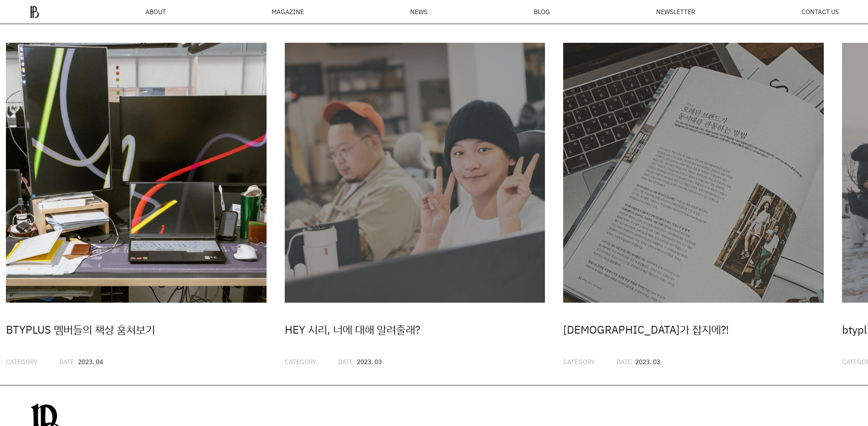 This screenshot has width=868, height=426. What do you see at coordinates (136, 205) in the screenshot?
I see `a: 12 / 20` at bounding box center [136, 205].